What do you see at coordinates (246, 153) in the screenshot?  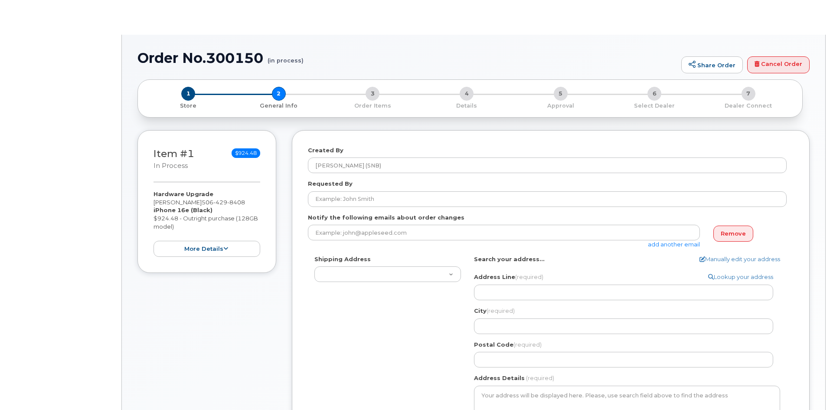 I see `span: $924.48` at bounding box center [246, 153].